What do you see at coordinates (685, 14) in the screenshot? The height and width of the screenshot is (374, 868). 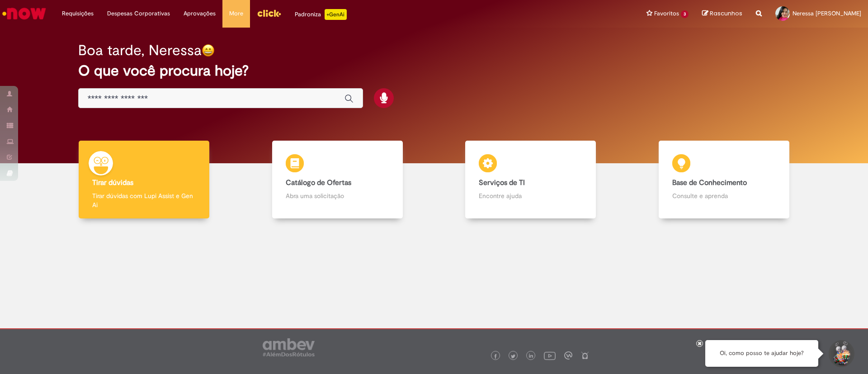 I see `span: 3` at bounding box center [685, 14].